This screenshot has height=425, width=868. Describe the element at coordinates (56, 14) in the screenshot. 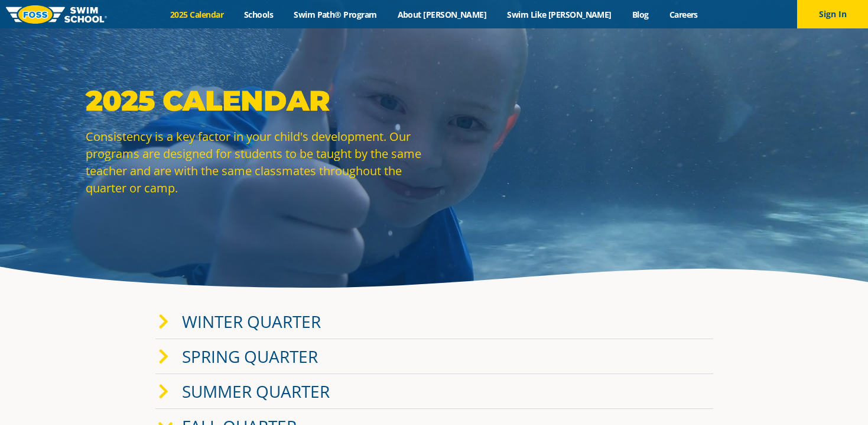

I see `img: FOSS Swim School Logo` at that location.